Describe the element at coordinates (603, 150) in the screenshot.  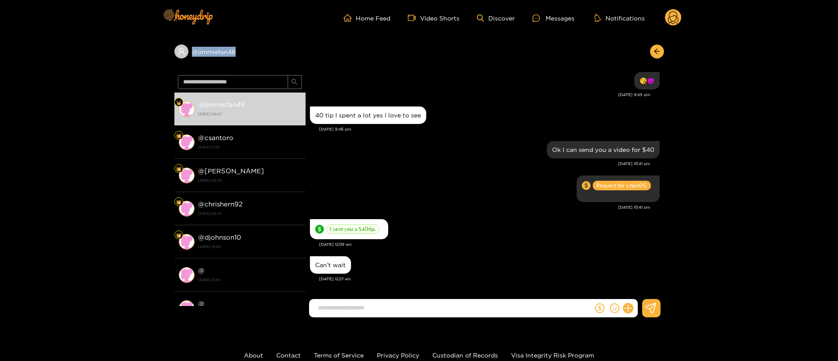
I see `div: Ok I can send you a video for $40` at that location.